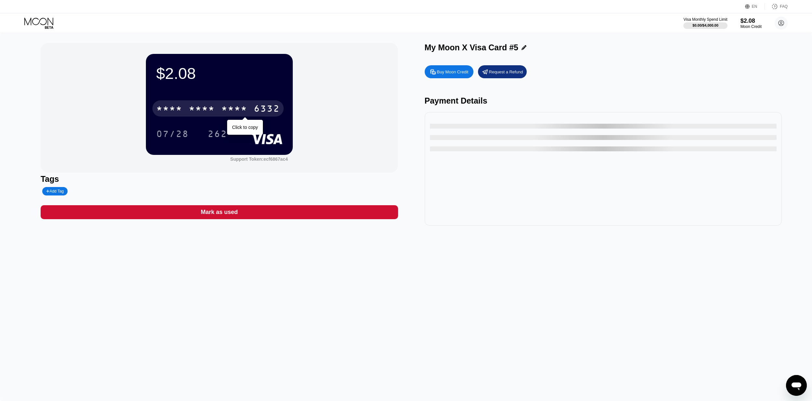 This screenshot has width=812, height=401. Describe the element at coordinates (705, 23) in the screenshot. I see `div: Visa Monthly Spend Limit$0.00/$4,000.00` at that location.